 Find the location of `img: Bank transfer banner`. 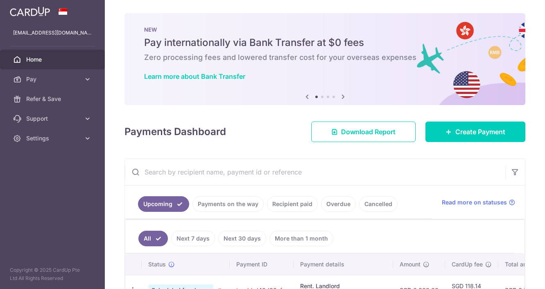

img: Bank transfer banner is located at coordinates (325, 59).